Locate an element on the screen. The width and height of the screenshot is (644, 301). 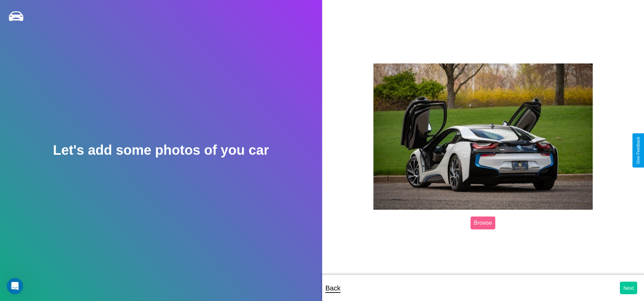
h2: Let's add some photos of you car is located at coordinates (161, 150).